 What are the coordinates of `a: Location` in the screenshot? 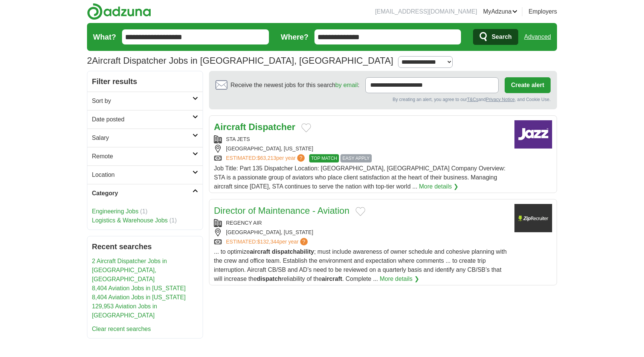 It's located at (145, 174).